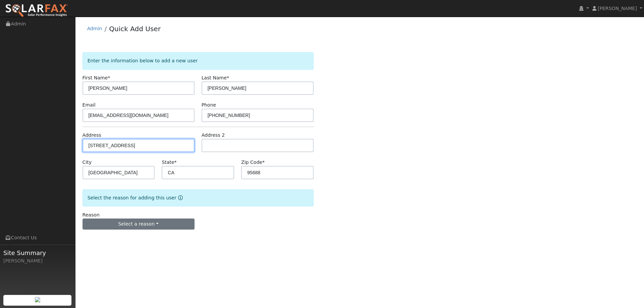 This screenshot has height=308, width=644. What do you see at coordinates (91, 215) in the screenshot?
I see `label: Reason` at bounding box center [91, 215].